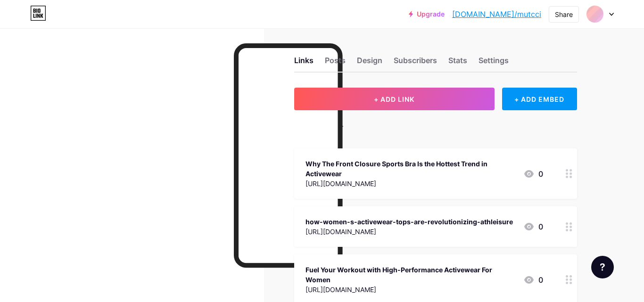 This screenshot has height=302, width=644. I want to click on div: Stats, so click(457, 63).